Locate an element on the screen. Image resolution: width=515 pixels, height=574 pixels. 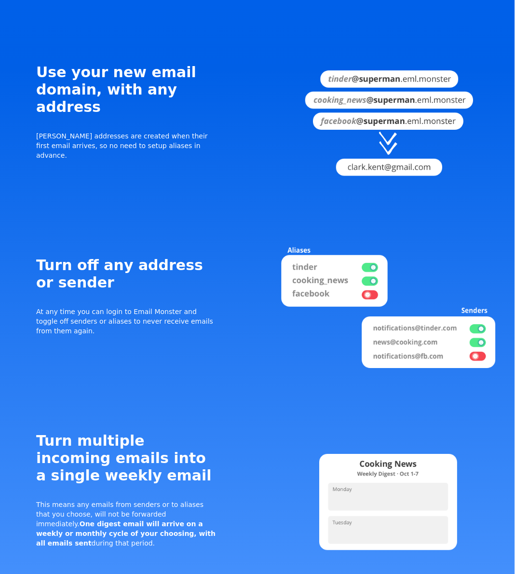
img: Use your new address anywhere online is located at coordinates (389, 124).